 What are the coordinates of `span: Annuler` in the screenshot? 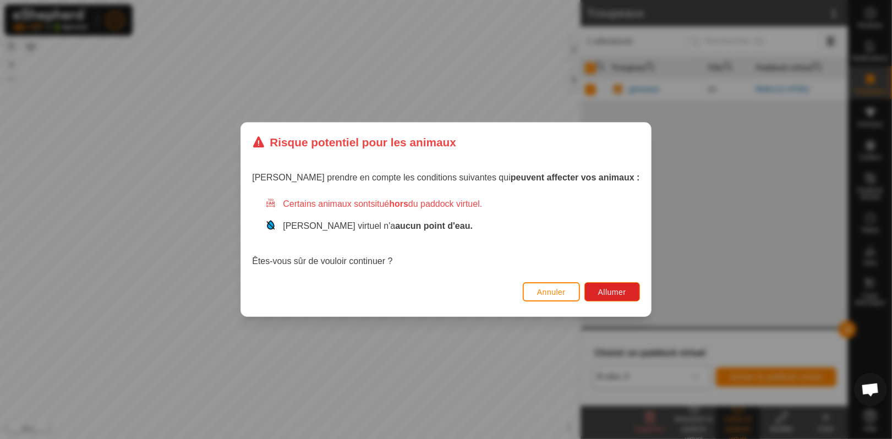 It's located at (551, 292).